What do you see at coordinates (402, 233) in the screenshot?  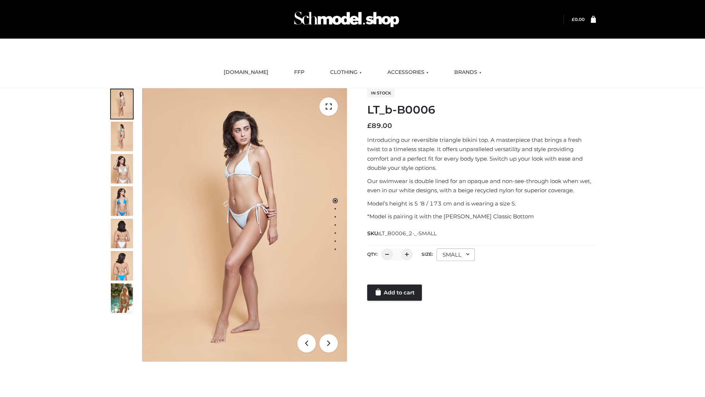 I see `span: SKU:` at bounding box center [402, 233].